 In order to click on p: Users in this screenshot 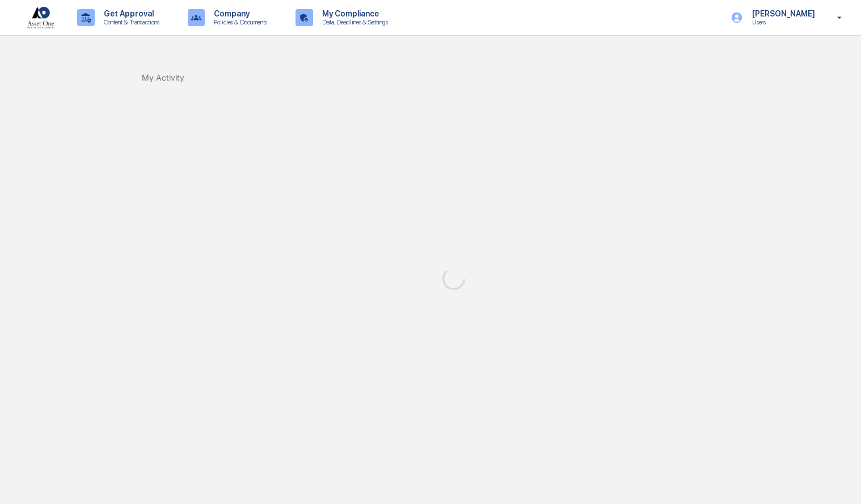, I will do `click(782, 22)`.